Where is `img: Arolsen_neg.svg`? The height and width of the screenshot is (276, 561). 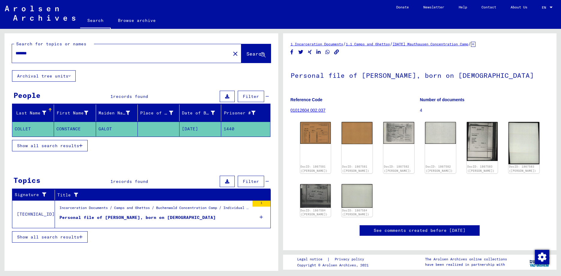 img: Arolsen_neg.svg is located at coordinates (40, 13).